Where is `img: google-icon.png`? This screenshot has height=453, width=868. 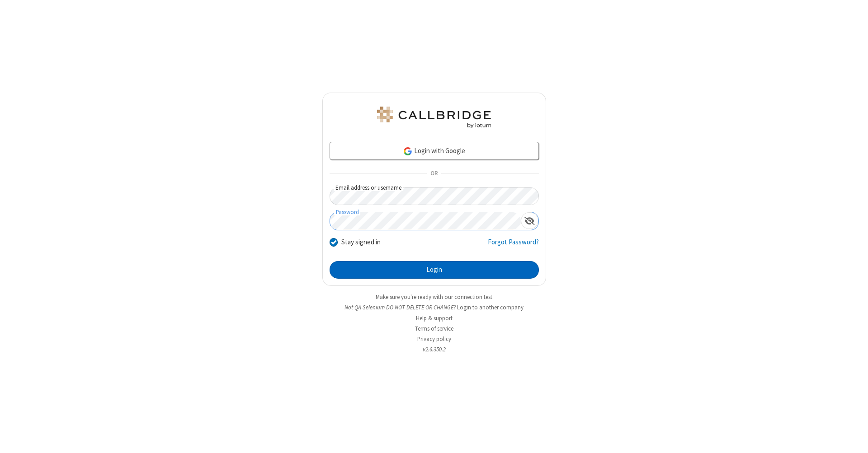
img: google-icon.png is located at coordinates (408, 151).